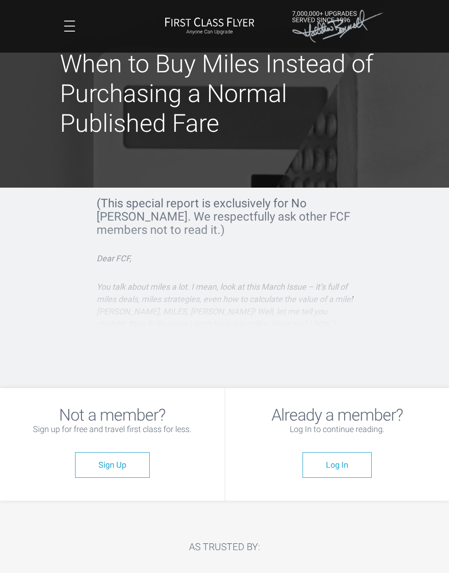  Describe the element at coordinates (210, 26) in the screenshot. I see `a: First Class FlyerAnyone Can Upgrade` at that location.